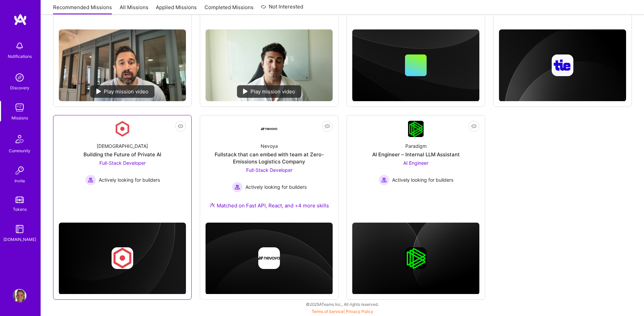 The height and width of the screenshot is (316, 644). What do you see at coordinates (20, 151) in the screenshot?
I see `div: Community` at bounding box center [20, 151].